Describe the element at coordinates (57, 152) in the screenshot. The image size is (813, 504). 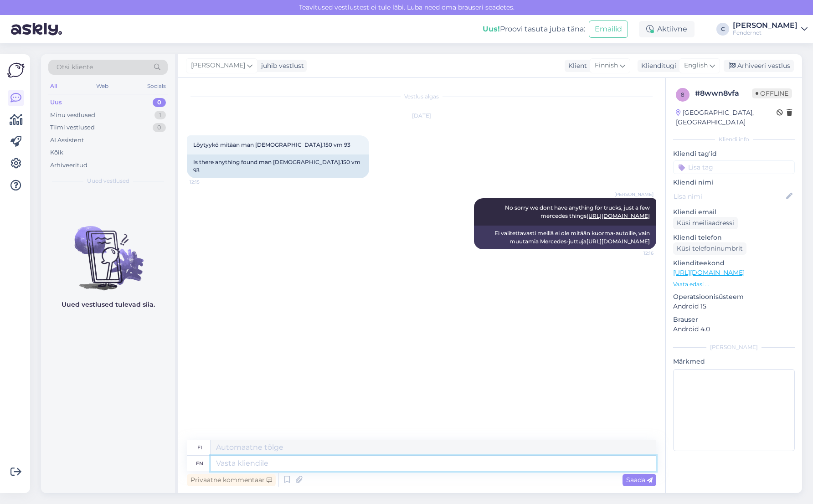
I see `div: Kõik` at that location.